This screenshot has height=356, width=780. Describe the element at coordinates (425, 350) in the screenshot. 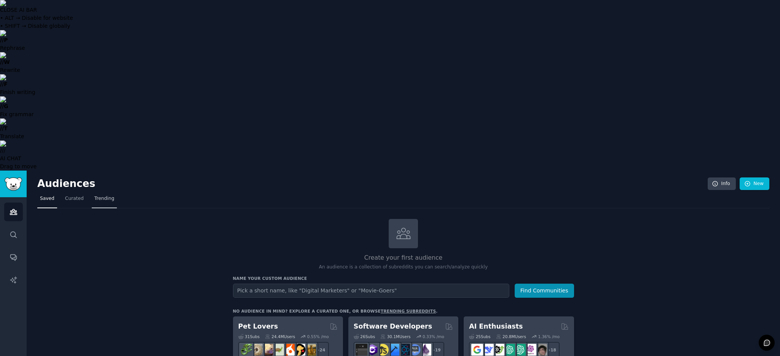

I see `img: elixir` at that location.